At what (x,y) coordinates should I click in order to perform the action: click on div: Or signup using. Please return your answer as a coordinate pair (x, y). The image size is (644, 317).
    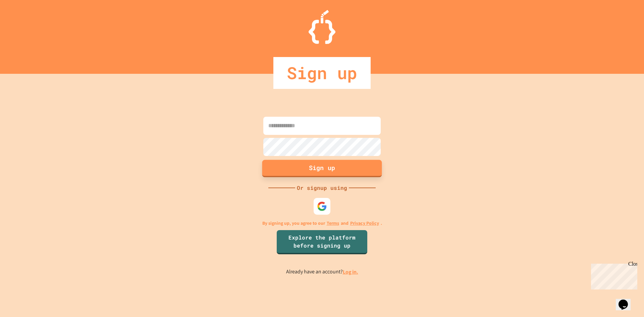
    Looking at the image, I should click on (322, 188).